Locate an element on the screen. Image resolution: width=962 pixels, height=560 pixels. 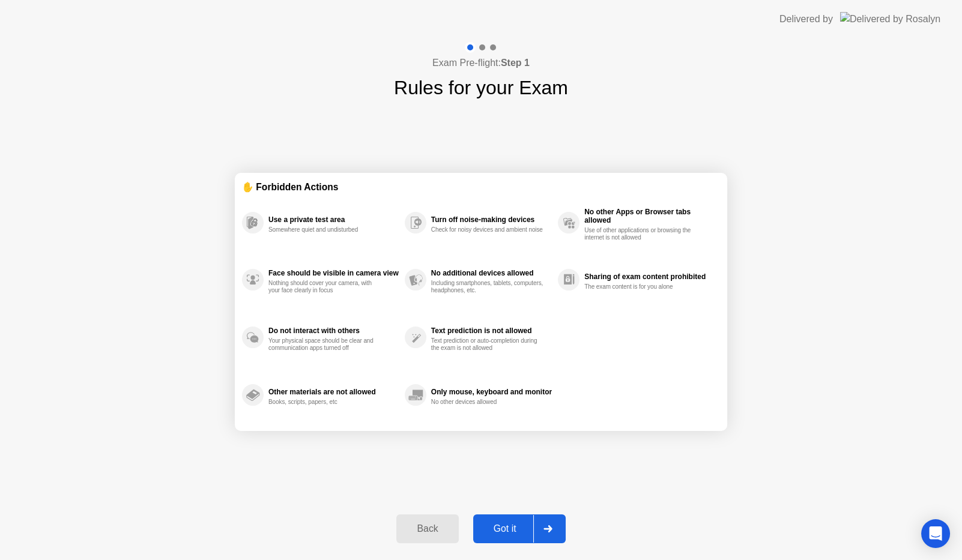
div: Nothing should cover your camera, with your face clearly in focus is located at coordinates (325, 287).